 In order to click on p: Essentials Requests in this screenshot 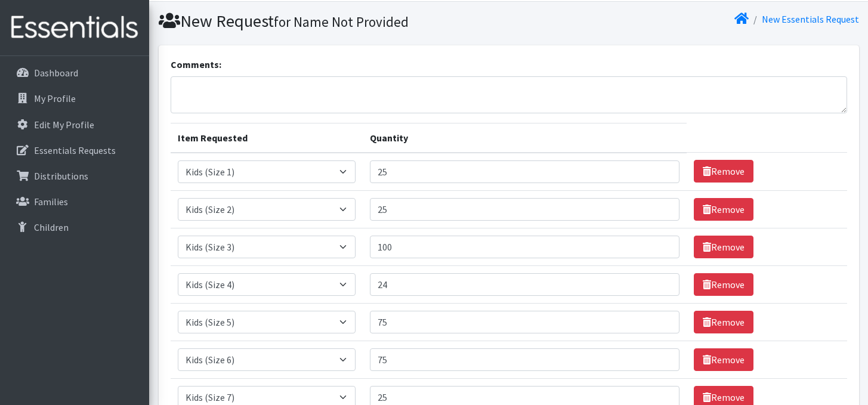, I will do `click(74, 150)`.